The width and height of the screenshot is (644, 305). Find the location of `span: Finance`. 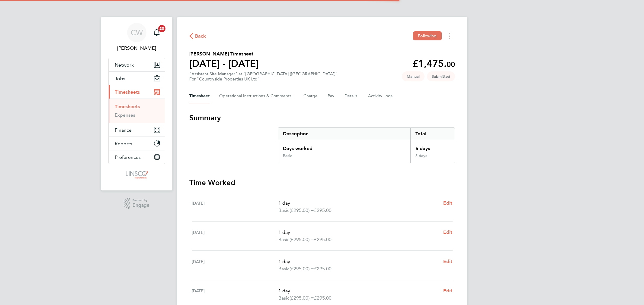

span: Finance is located at coordinates (123, 130).